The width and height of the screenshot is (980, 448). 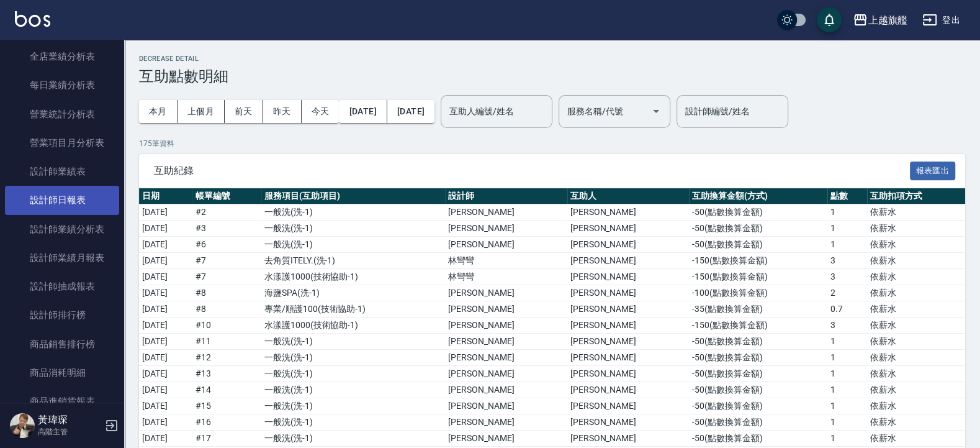 What do you see at coordinates (62, 114) in the screenshot?
I see `a: 營業統計分析表` at bounding box center [62, 114].